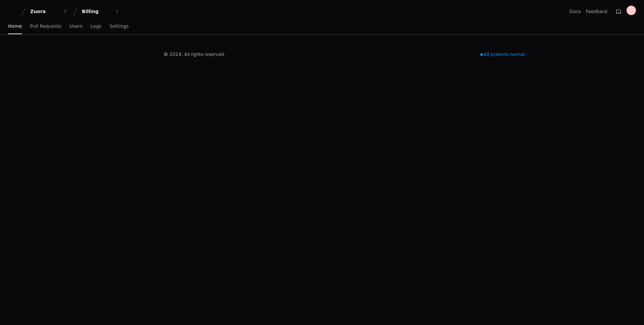 The height and width of the screenshot is (325, 644). What do you see at coordinates (49, 11) in the screenshot?
I see `button: Zuora` at bounding box center [49, 11].